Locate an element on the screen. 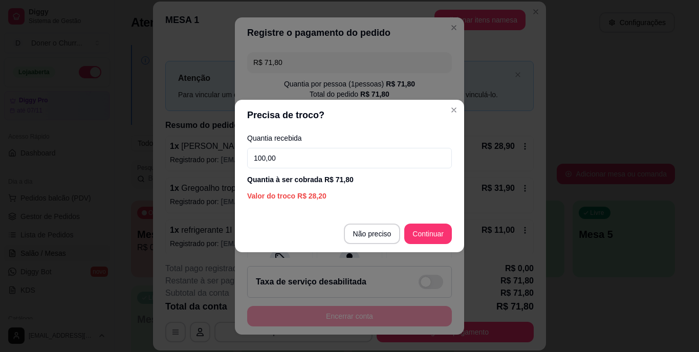 The height and width of the screenshot is (352, 699). button: Close is located at coordinates (454, 110).